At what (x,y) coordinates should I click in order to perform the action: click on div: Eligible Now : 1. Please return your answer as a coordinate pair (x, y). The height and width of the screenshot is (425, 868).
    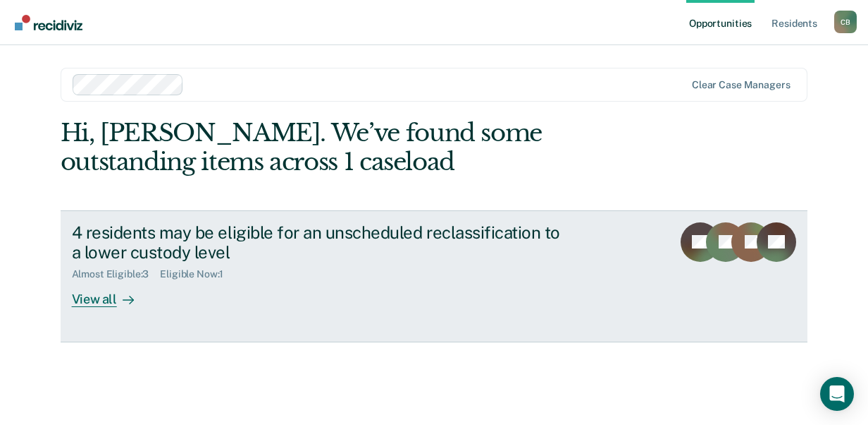
    Looking at the image, I should click on (197, 274).